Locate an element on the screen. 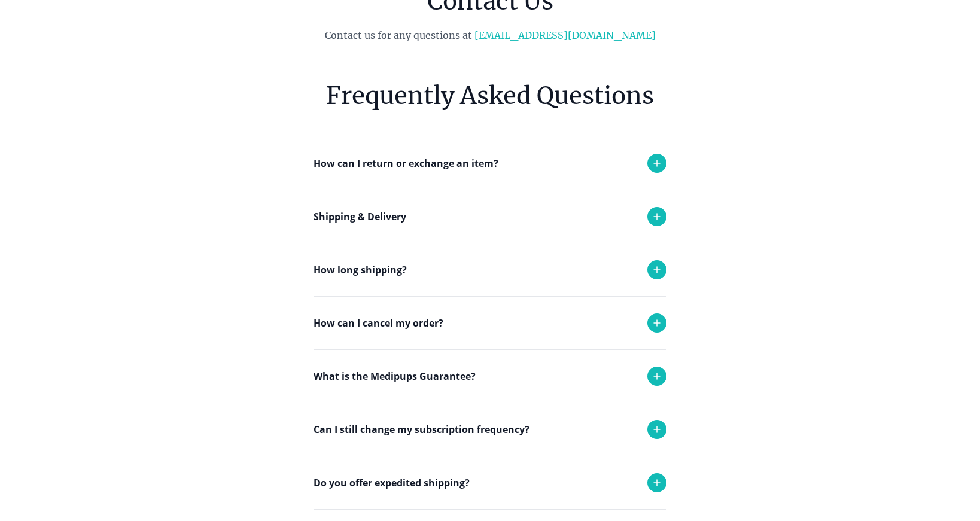  p: How can I cancel my order? is located at coordinates (378, 323).